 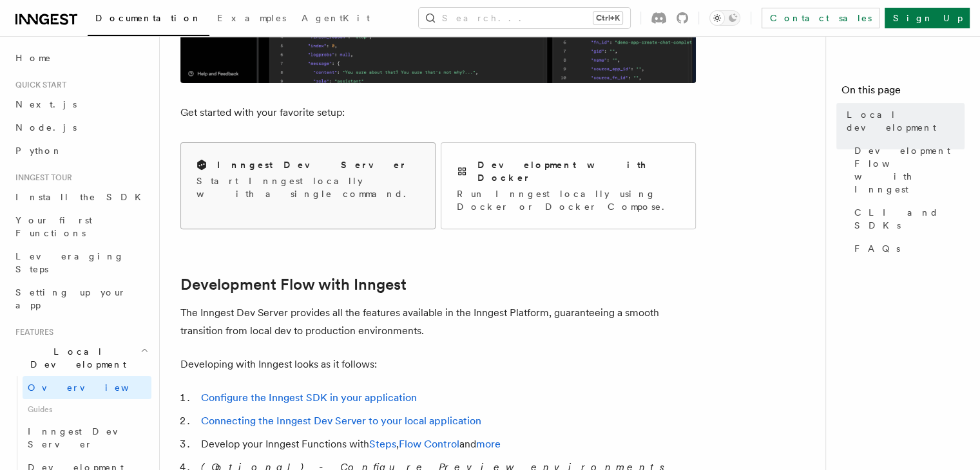 I want to click on span: Home, so click(x=34, y=58).